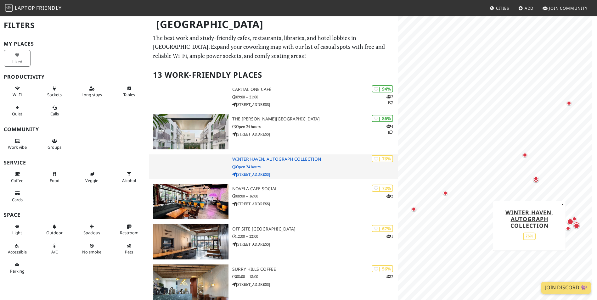 The image size is (597, 300). I want to click on button: Groups, so click(54, 144).